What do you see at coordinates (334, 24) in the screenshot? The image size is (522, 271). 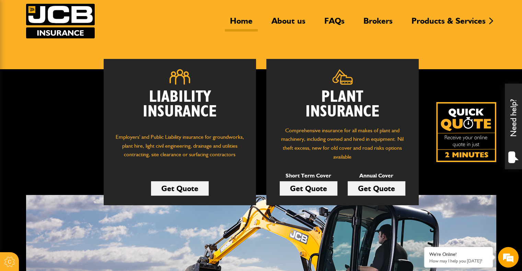 I see `a: FAQs` at bounding box center [334, 24].